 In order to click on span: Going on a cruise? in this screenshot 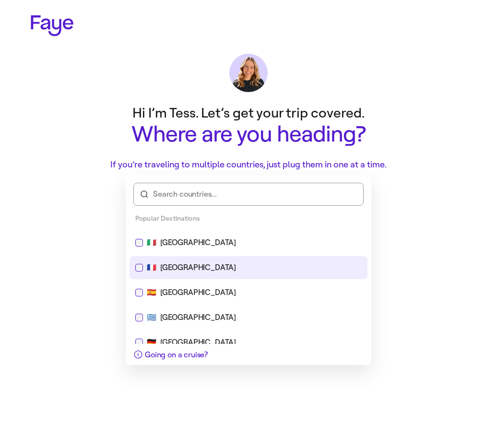, I will do `click(176, 354)`.